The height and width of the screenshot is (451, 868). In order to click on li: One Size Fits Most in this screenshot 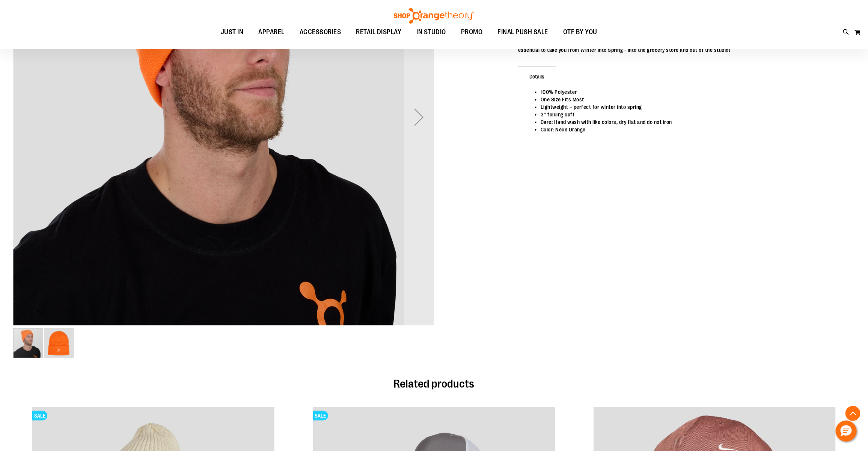, I will do `click(693, 100)`.